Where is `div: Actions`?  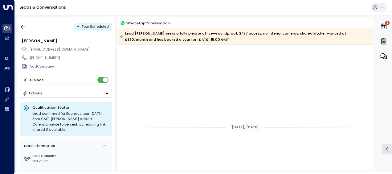
div: Actions is located at coordinates (32, 93).